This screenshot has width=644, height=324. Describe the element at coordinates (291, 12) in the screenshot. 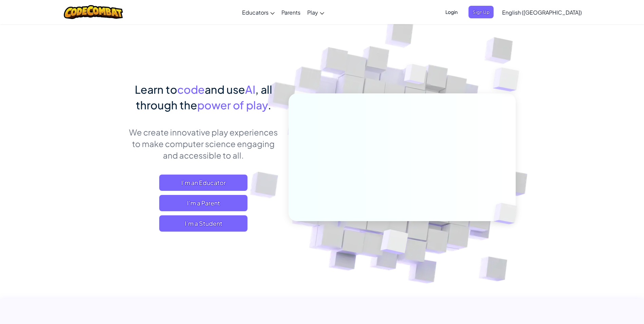

I see `a: Parents` at that location.